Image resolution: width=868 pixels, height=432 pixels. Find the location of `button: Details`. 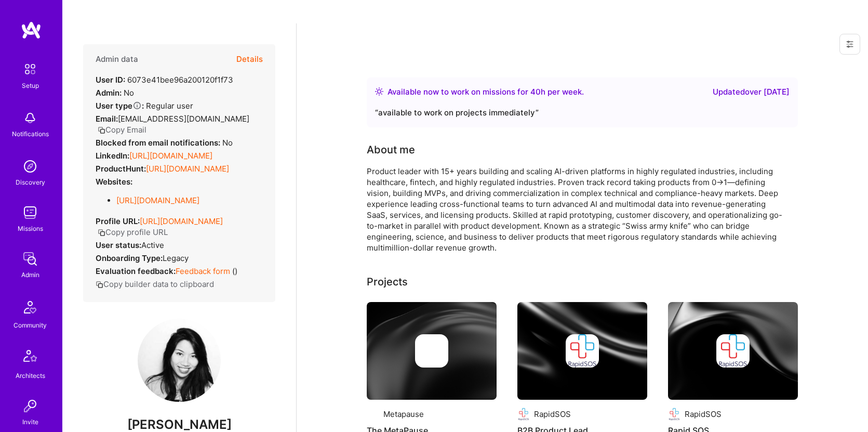

button: Details is located at coordinates (249, 59).